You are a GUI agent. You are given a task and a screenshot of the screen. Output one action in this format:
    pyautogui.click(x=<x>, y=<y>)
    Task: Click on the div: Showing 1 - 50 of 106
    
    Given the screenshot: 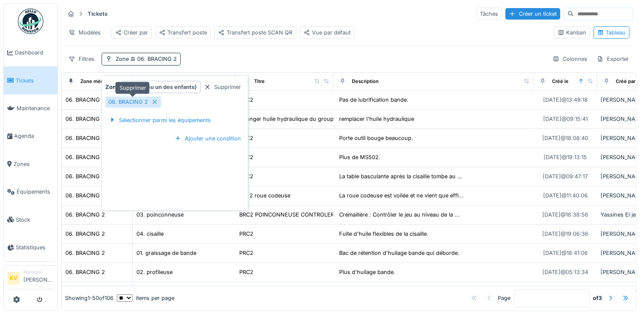 What is the action you would take?
    pyautogui.click(x=89, y=298)
    